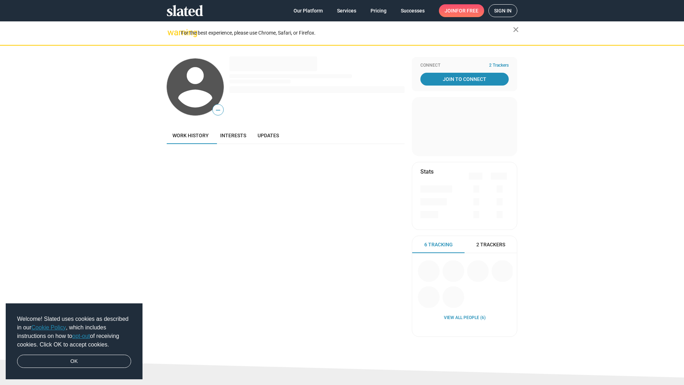 This screenshot has height=385, width=684. I want to click on a: Cookie Policy, so click(48, 327).